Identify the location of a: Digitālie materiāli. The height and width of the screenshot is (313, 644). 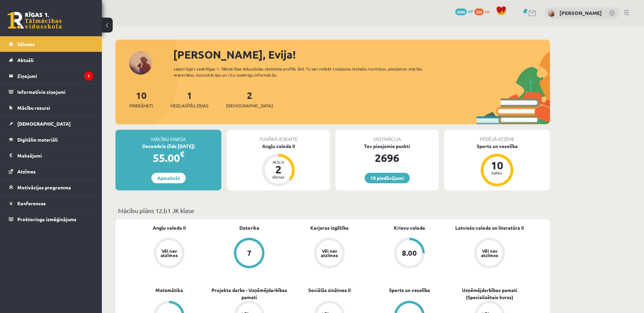
(51, 140).